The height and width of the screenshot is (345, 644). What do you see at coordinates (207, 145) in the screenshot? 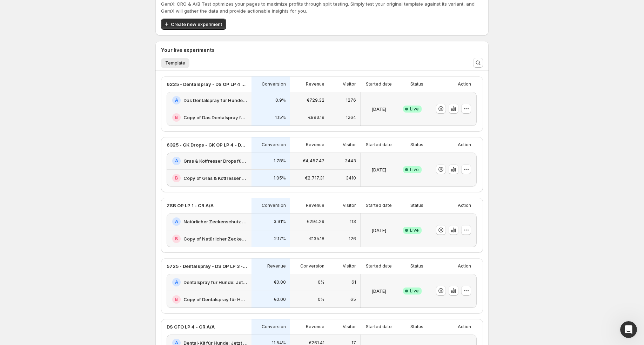
I see `p: 6325 - GK Drops - GK OP LP 4 - Design - (1,3,6) vs. (CFO)` at bounding box center [207, 145].